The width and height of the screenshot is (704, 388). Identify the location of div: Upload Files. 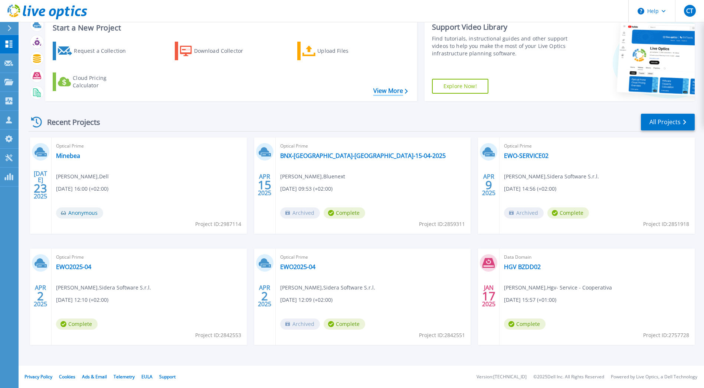
(347, 51).